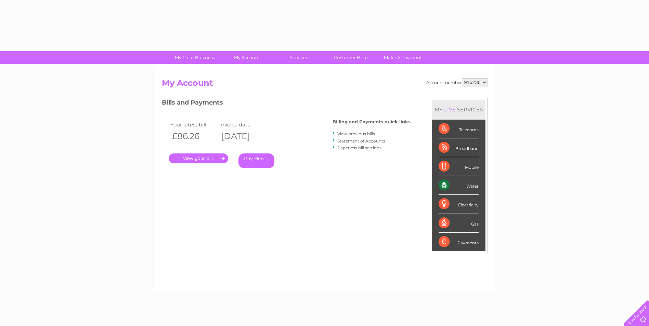 Image resolution: width=649 pixels, height=326 pixels. What do you see at coordinates (195, 57) in the screenshot?
I see `a: My Clear Business` at bounding box center [195, 57].